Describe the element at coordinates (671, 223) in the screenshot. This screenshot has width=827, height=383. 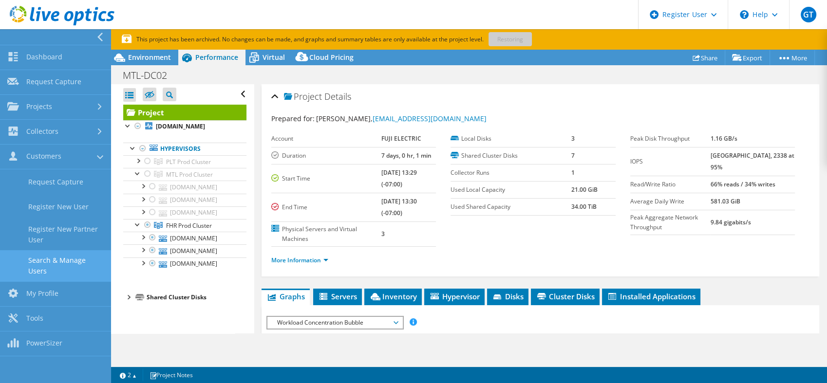
I see `label: Peak Aggregate Network Throughput` at that location.